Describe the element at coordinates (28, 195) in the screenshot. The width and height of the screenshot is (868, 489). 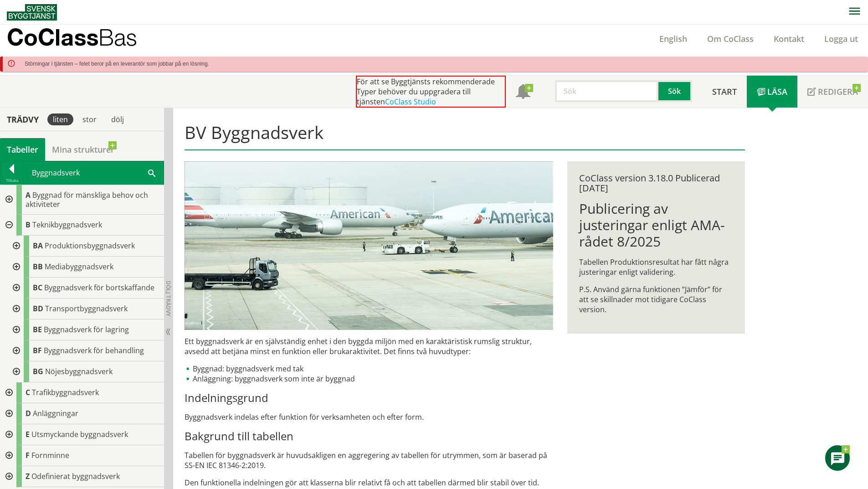
I see `span: A` at that location.